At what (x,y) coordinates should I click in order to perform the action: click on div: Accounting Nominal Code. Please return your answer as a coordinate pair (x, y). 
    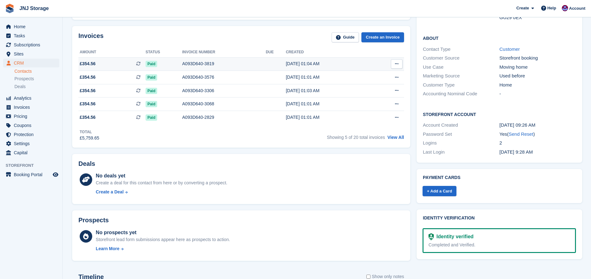
    Looking at the image, I should click on (461, 94).